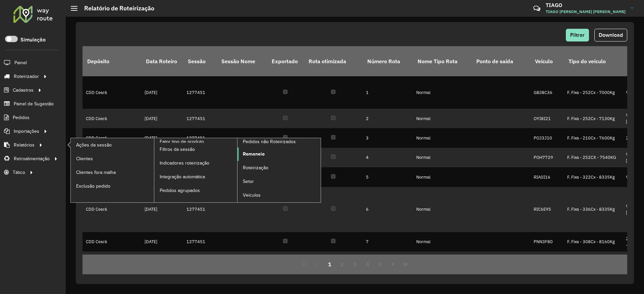  Describe the element at coordinates (388, 158) in the screenshot. I see `td: 4` at that location.